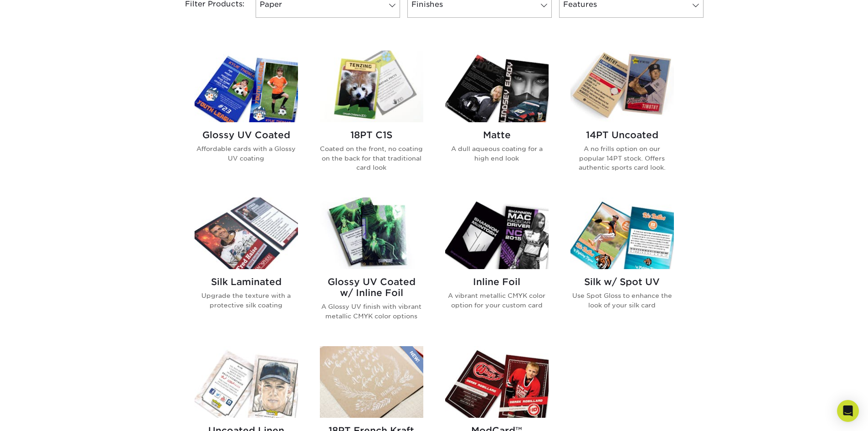 The width and height of the screenshot is (868, 431). I want to click on h2: 18PT C1S, so click(371, 135).